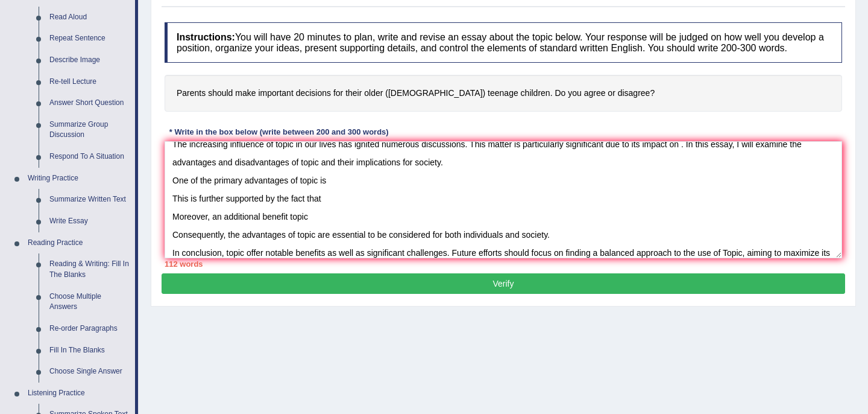  I want to click on a: Fill In The Blanks, so click(89, 350).